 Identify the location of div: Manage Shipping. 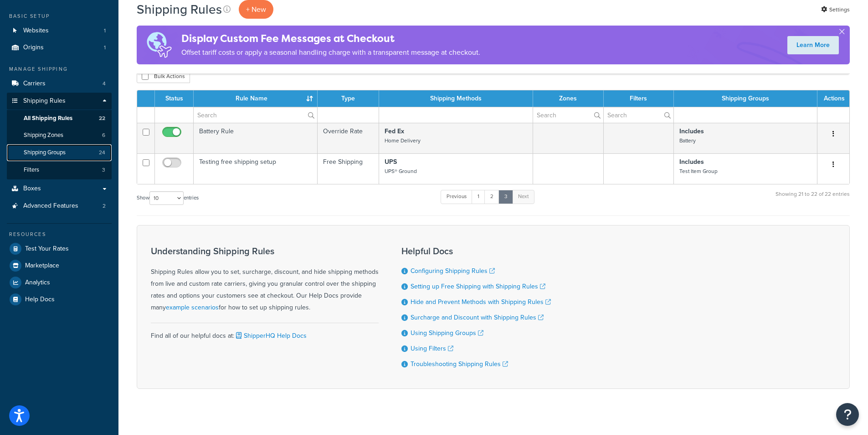
(60, 69).